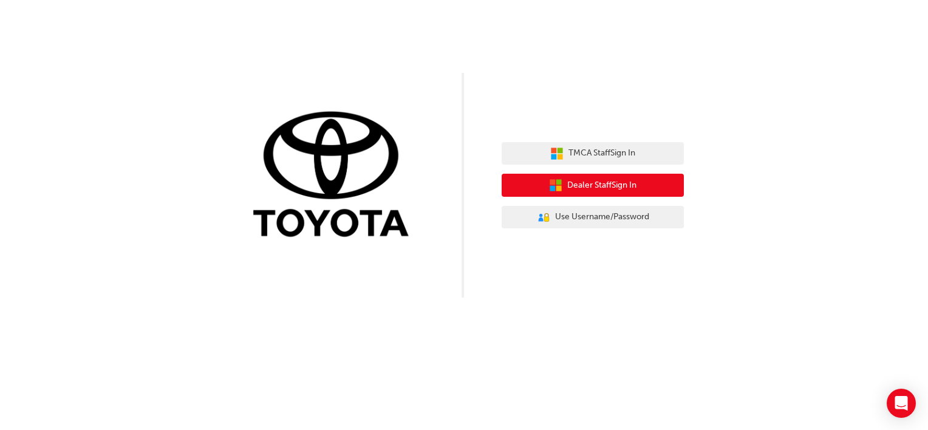 This screenshot has width=928, height=430. Describe the element at coordinates (335, 176) in the screenshot. I see `img: Trak` at that location.